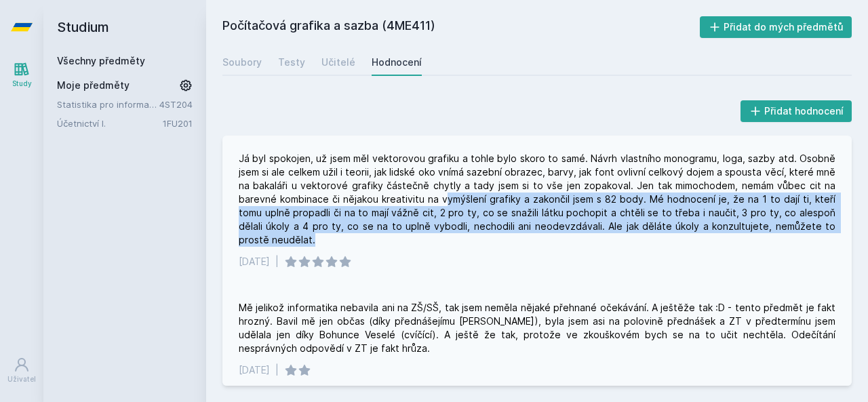 Image resolution: width=868 pixels, height=402 pixels. I want to click on a: Přidat hodnocení, so click(796, 111).